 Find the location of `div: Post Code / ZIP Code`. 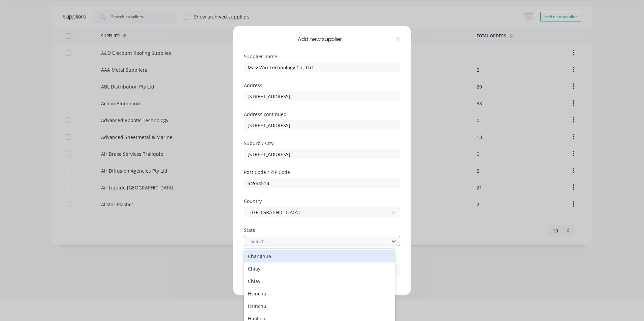

div: Post Code / ZIP Code is located at coordinates (322, 172).